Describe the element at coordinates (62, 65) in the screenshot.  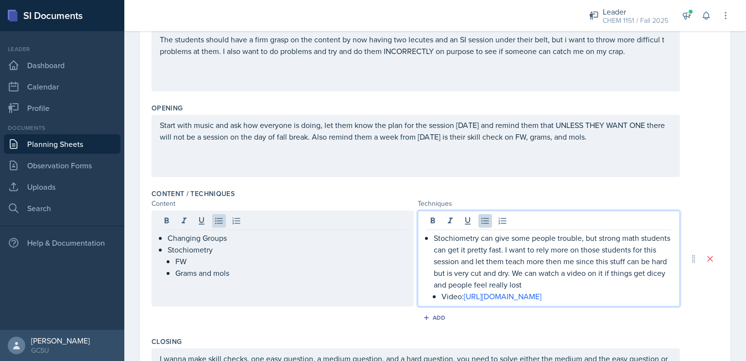
I see `a: Dashboard` at that location.